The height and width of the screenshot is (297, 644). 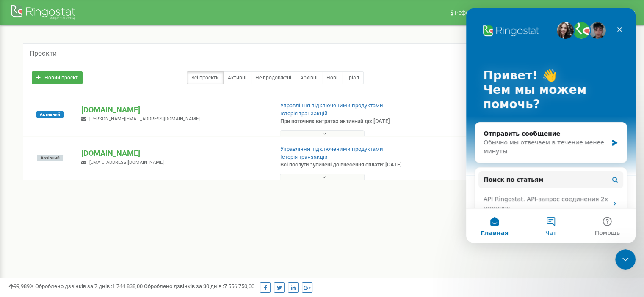 I want to click on span: Реферальна програма, so click(x=486, y=13).